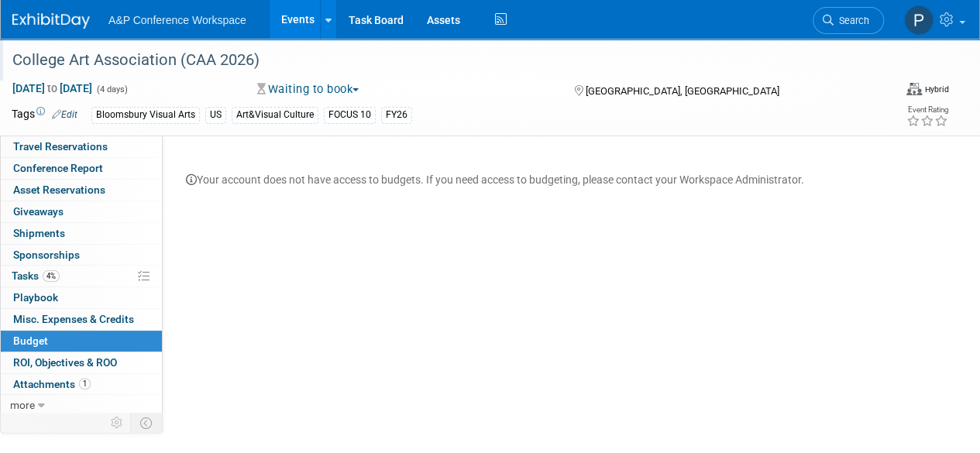 The image size is (980, 453). I want to click on div: College Art Association (CAA 2026), so click(438, 61).